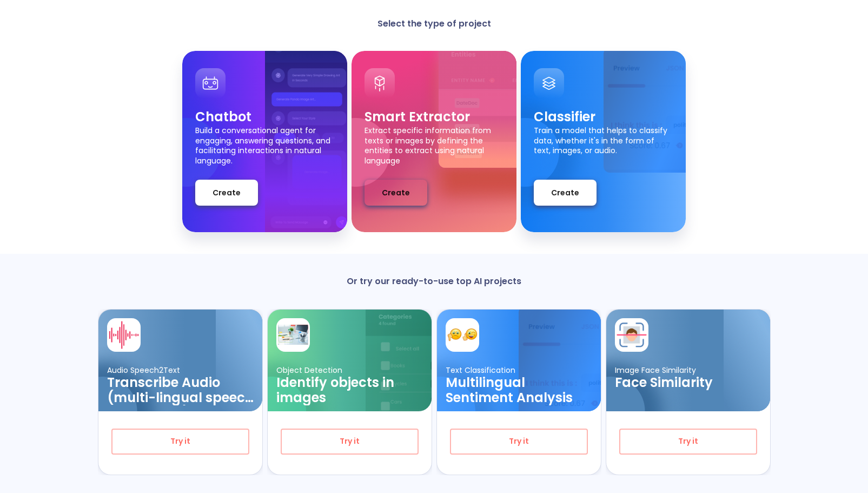 This screenshot has height=493, width=868. Describe the element at coordinates (434, 145) in the screenshot. I see `p: Extract specific information from texts or images by defining the entities to extract using natur...` at that location.